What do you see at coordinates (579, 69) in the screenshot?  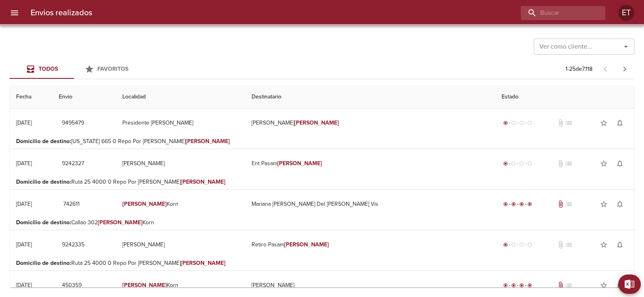 I see `p: 1 - 25 de 7.118` at bounding box center [579, 69].